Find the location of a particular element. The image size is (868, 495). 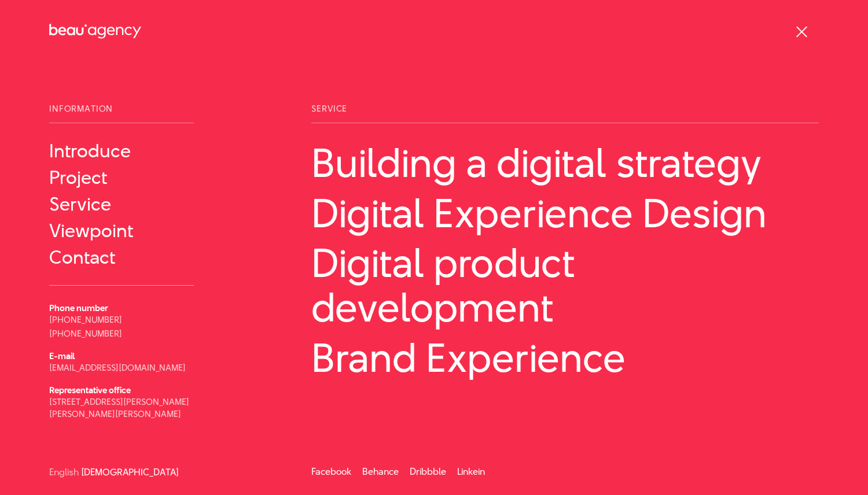

font: Dribbble is located at coordinates (428, 471).